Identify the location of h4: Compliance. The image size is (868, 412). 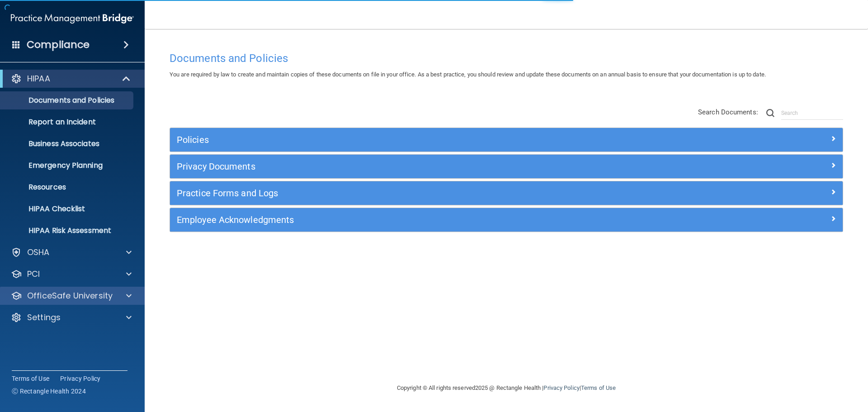
(58, 45).